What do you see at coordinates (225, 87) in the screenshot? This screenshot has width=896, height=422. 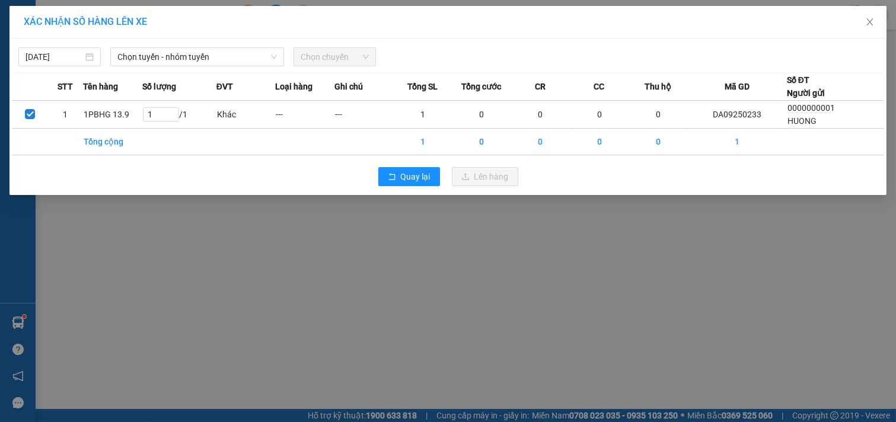 I see `span: ĐVT` at bounding box center [225, 87].